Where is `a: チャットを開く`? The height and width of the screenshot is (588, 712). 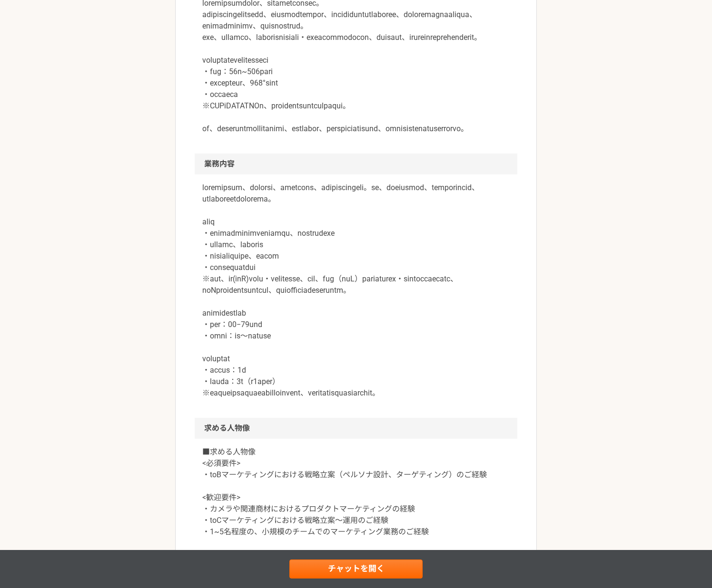 a: チャットを開く is located at coordinates (356, 569).